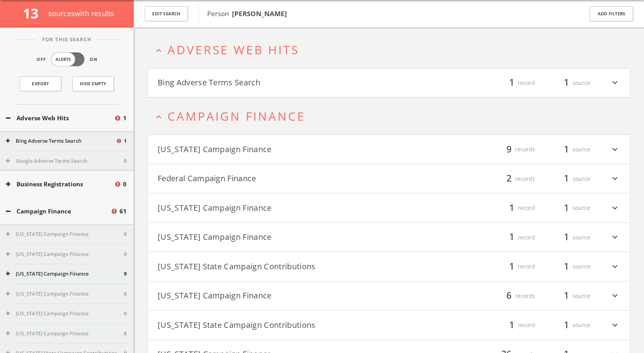  What do you see at coordinates (93, 84) in the screenshot?
I see `button: Hide Empty` at bounding box center [93, 84].